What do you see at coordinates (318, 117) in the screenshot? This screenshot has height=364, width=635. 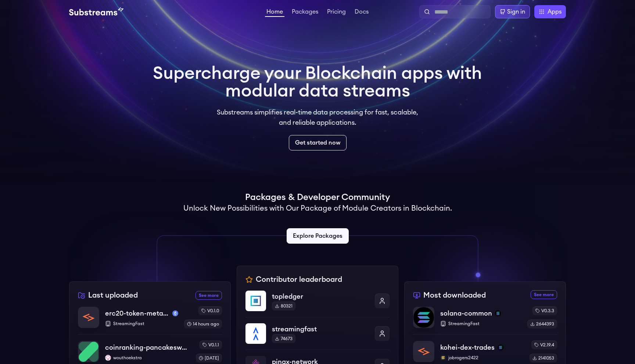 I see `p: Substreams simplifies real-time data processing for fast, scalable, and reliable applications.` at bounding box center [318, 117].